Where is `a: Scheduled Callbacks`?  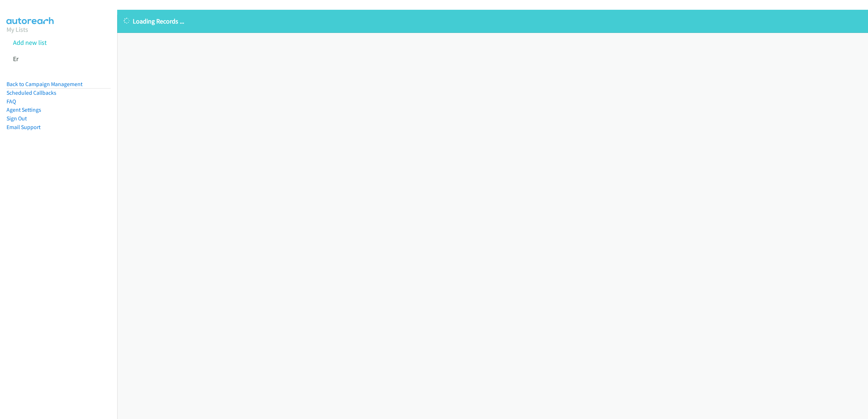 a: Scheduled Callbacks is located at coordinates (31, 92).